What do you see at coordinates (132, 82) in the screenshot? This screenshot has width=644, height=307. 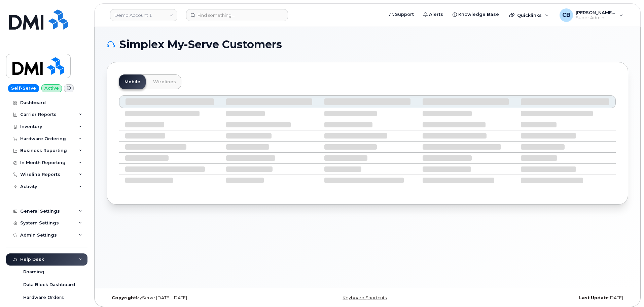 I see `a: Mobile` at bounding box center [132, 82].